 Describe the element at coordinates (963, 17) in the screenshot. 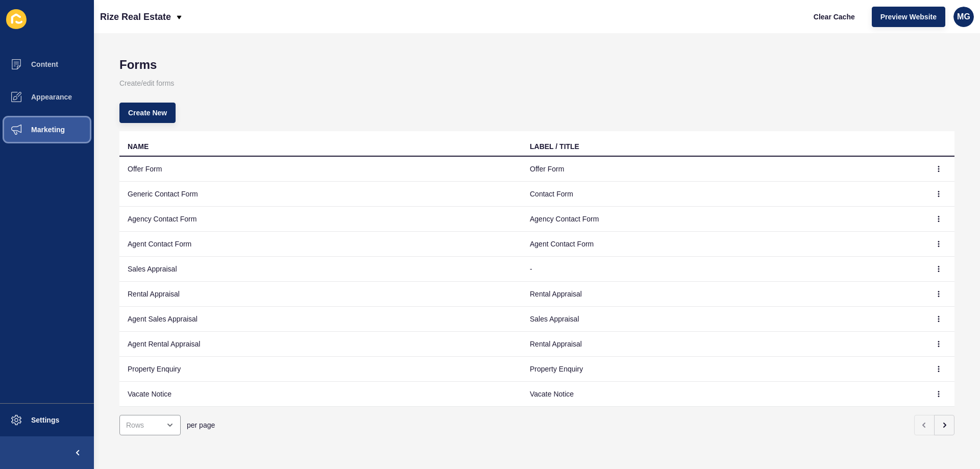

I see `span: MG` at that location.